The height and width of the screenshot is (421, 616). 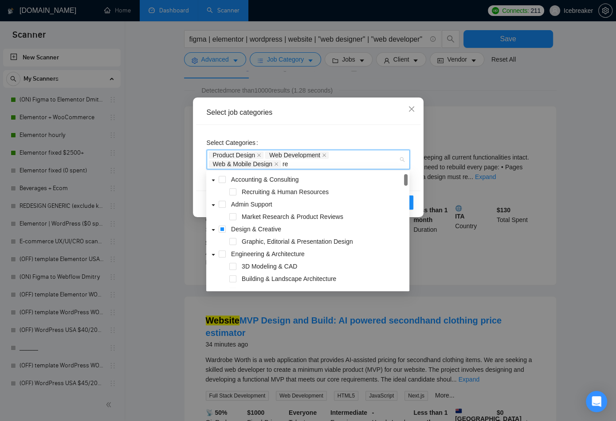 What do you see at coordinates (286, 164) in the screenshot?
I see `input: Select Categories` at bounding box center [286, 164].